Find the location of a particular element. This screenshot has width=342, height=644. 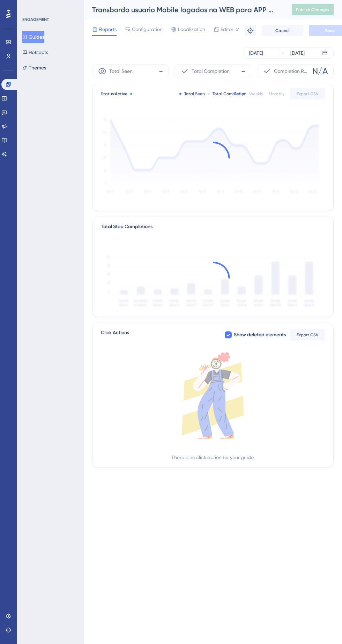

button: Themes is located at coordinates (34, 67).